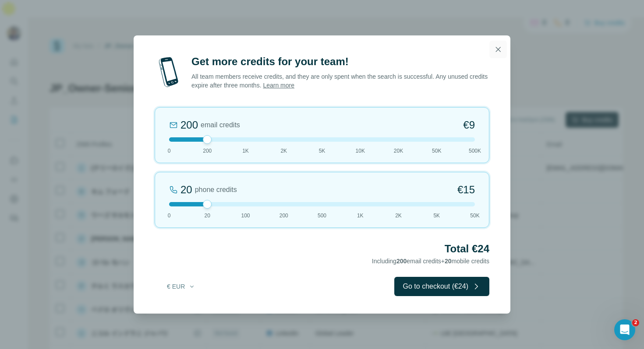 Image resolution: width=644 pixels, height=349 pixels. Describe the element at coordinates (169, 72) in the screenshot. I see `img: mobile-phone` at that location.